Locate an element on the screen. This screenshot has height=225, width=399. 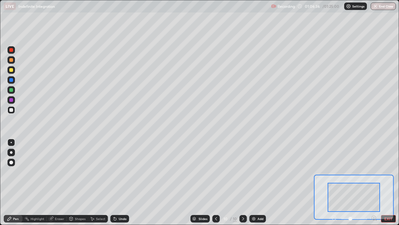
img: class-settings-icons is located at coordinates (349, 6).